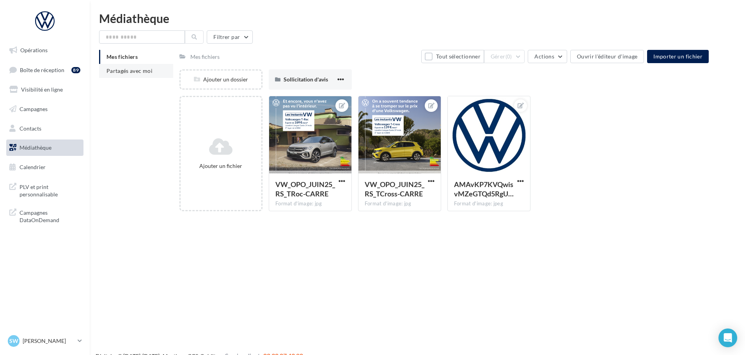 Image resolution: width=745 pixels, height=355 pixels. What do you see at coordinates (306, 79) in the screenshot?
I see `span: Sollicitation d'avis` at bounding box center [306, 79].